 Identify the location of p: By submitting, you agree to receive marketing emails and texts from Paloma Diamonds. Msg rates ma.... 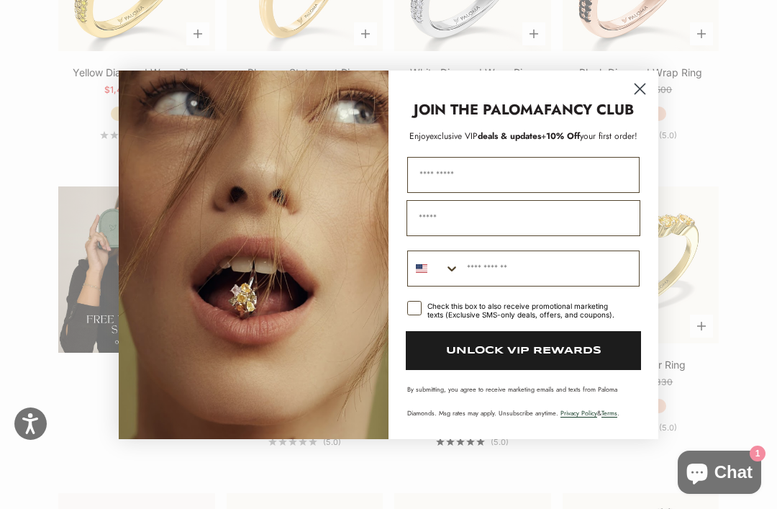
(523, 401).